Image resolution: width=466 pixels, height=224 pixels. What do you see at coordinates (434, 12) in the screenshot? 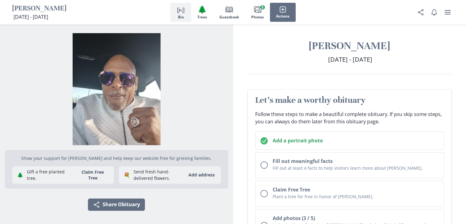
I see `button: Notifications` at bounding box center [434, 12].